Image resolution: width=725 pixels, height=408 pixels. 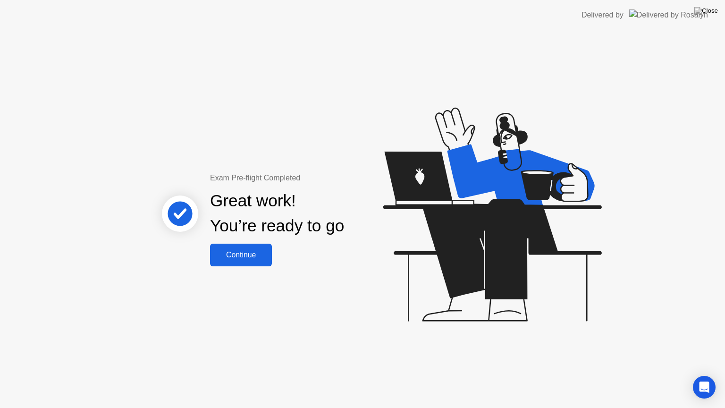 What do you see at coordinates (307, 178) in the screenshot?
I see `div: Exam Pre-flight Completed` at bounding box center [307, 178].